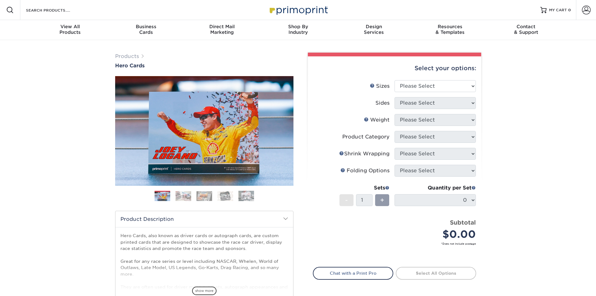  What do you see at coordinates (298, 29) in the screenshot?
I see `div: Industry` at bounding box center [298, 29].